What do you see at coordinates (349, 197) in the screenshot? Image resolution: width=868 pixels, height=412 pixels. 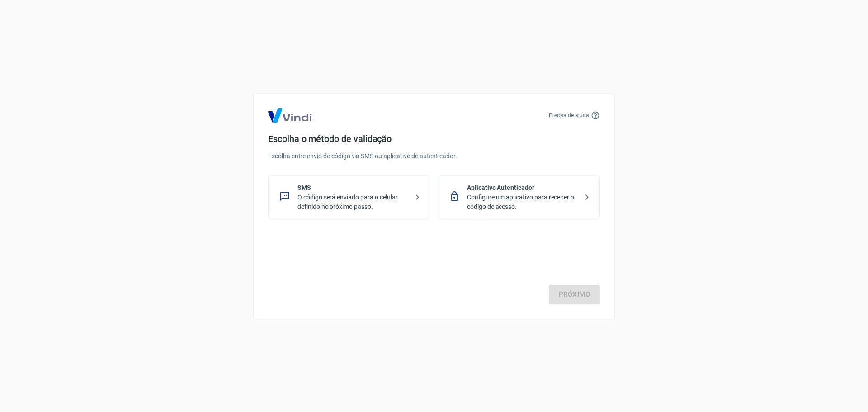 I see `div: SMSO código será enviado para o celular definido no próximo passo.` at bounding box center [349, 197].